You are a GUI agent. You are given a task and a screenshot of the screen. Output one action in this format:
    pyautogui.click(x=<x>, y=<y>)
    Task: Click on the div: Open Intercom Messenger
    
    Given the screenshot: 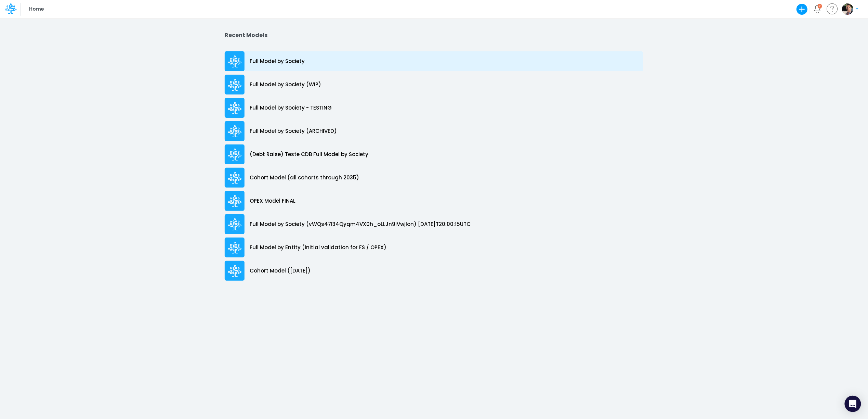 What is the action you would take?
    pyautogui.click(x=853, y=404)
    